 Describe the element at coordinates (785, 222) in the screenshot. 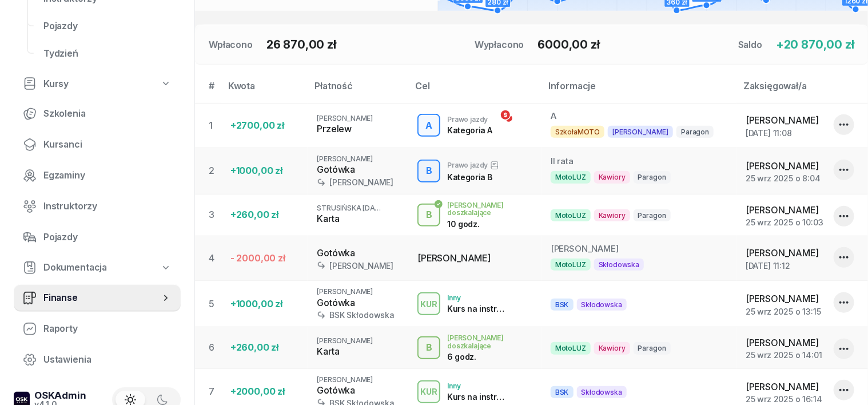

I see `span: 25 wrz 2025 o 10:03` at that location.